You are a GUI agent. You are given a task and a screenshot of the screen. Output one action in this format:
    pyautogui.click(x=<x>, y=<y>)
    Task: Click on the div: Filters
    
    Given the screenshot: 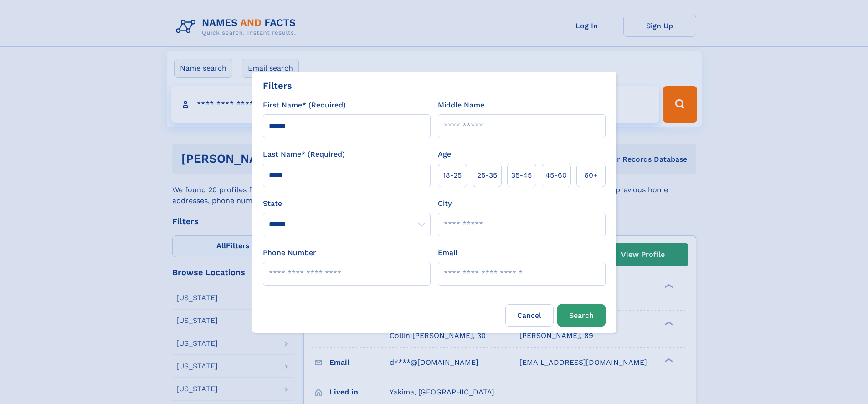 What is the action you would take?
    pyautogui.click(x=277, y=86)
    